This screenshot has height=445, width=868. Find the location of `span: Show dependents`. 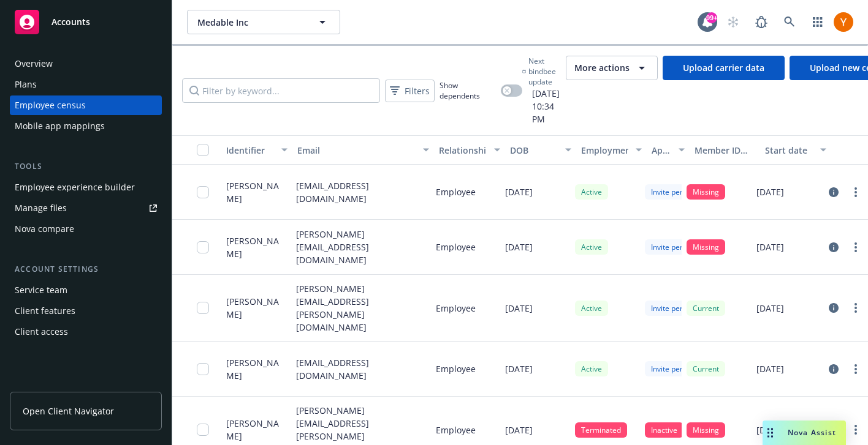

span: Show dependents is located at coordinates (467, 90).